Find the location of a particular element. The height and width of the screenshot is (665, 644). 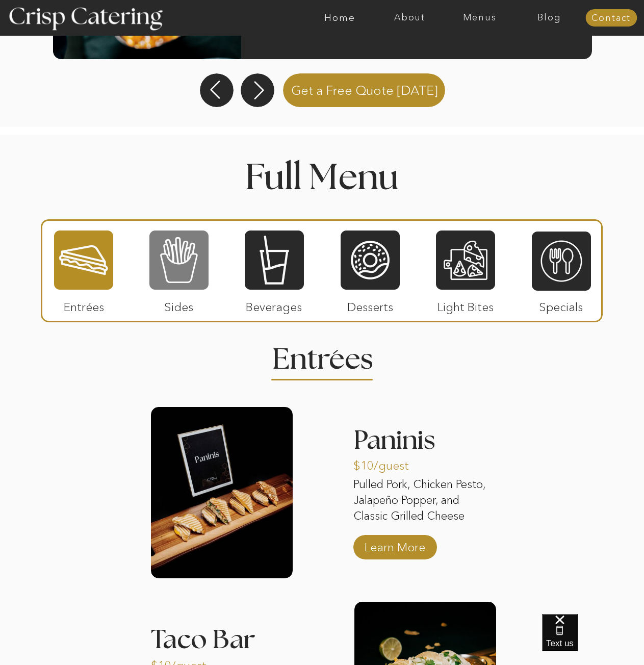

nav: Menus is located at coordinates (479, 18).